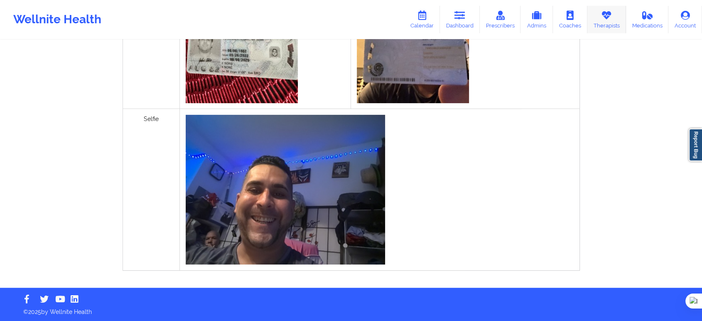  I want to click on img: JordanCastro_selfie_1724465921316.jpg, so click(285, 189).